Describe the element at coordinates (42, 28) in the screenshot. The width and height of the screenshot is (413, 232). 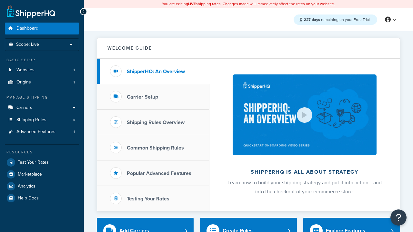
I see `li: Dashboard` at that location.